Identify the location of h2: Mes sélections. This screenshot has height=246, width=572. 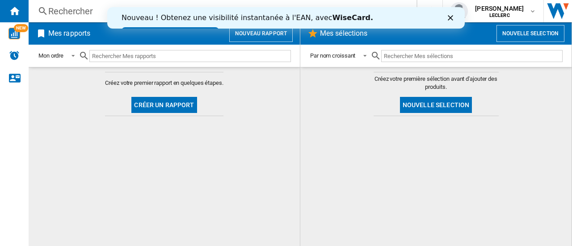
(344, 34).